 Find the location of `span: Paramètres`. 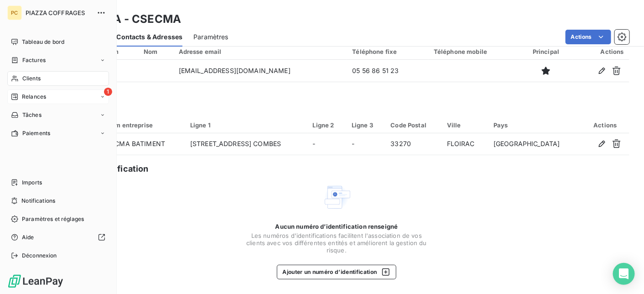

span: Paramètres is located at coordinates (210, 37).